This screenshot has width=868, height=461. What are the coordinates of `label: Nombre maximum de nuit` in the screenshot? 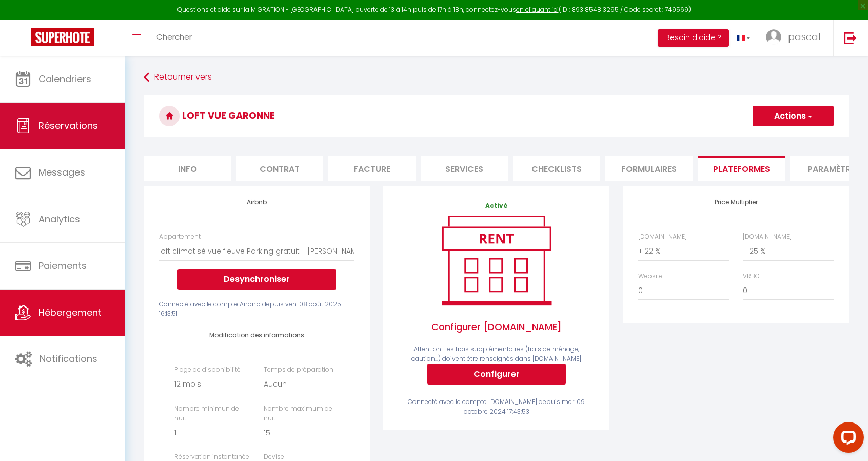 It's located at (301, 414).